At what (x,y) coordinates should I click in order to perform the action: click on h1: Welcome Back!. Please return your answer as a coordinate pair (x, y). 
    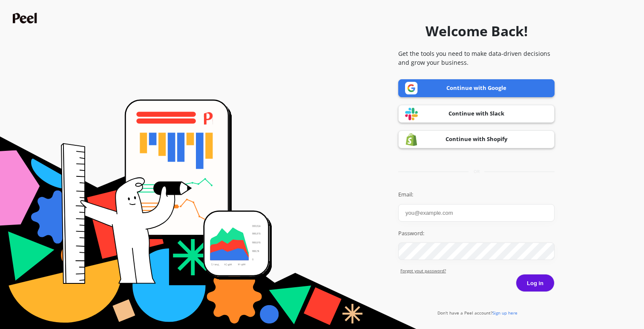
    Looking at the image, I should click on (477, 31).